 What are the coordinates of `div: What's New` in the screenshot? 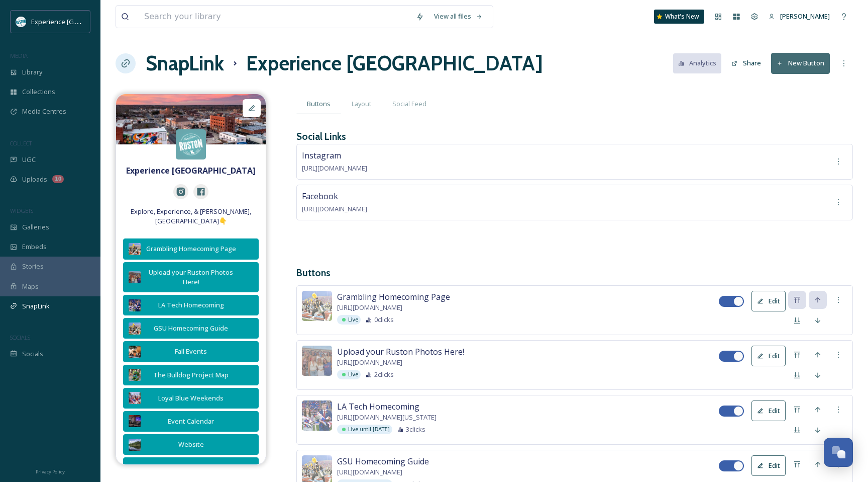 It's located at (679, 16).